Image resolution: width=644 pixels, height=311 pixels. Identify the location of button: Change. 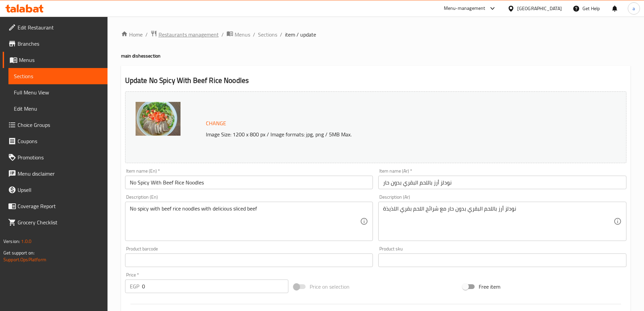
(216, 123).